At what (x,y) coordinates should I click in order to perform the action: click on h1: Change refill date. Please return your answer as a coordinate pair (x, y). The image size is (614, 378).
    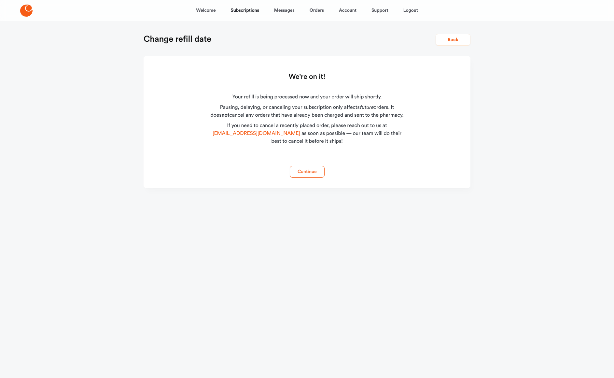
    Looking at the image, I should click on (178, 39).